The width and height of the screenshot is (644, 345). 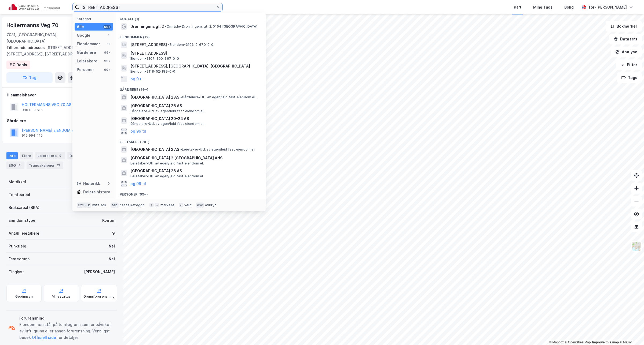 I want to click on div: neste kategori, so click(x=132, y=205).